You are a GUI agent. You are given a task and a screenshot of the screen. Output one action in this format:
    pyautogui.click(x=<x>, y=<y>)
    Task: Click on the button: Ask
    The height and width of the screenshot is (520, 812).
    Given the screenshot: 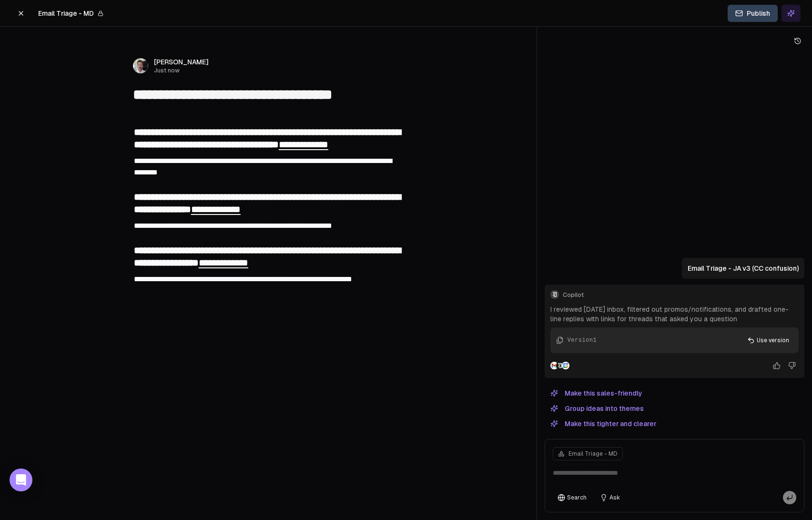 What is the action you would take?
    pyautogui.click(x=610, y=498)
    